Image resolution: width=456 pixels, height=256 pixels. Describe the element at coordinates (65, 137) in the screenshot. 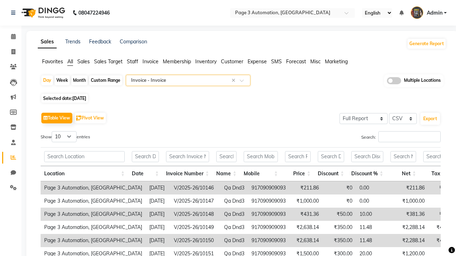

I see `label: Show entries` at that location.